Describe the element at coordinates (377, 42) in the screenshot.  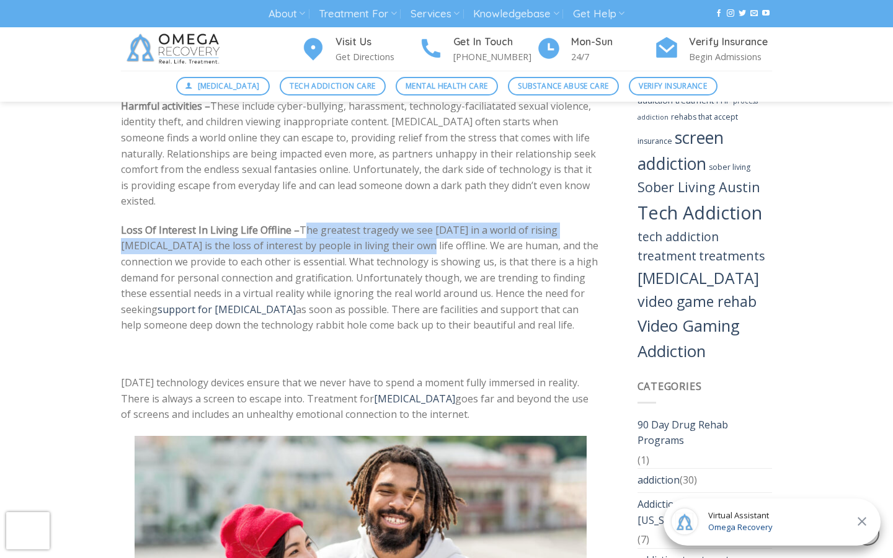
I see `h4: Visit Us` at that location.